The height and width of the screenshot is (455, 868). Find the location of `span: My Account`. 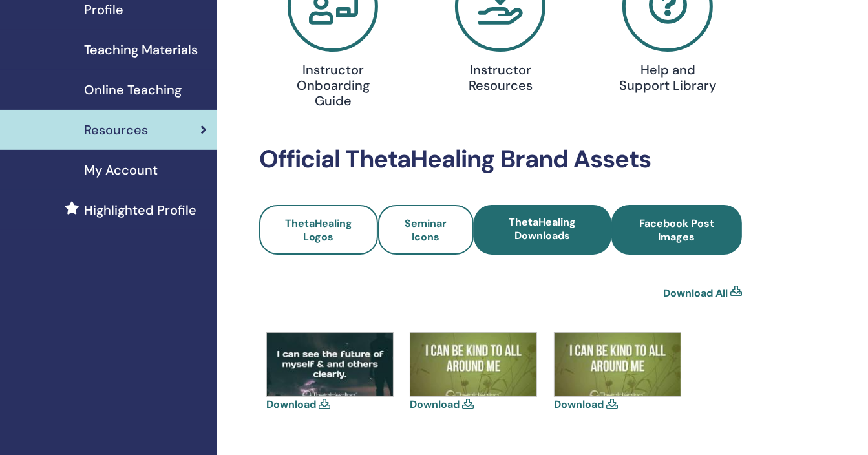

span: My Account is located at coordinates (121, 170).